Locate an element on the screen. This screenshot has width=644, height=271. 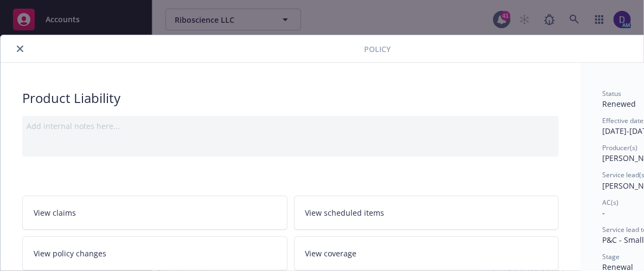
span: Renewed is located at coordinates (619, 103).